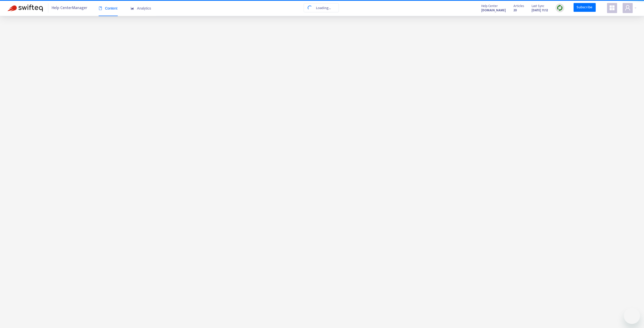 The image size is (644, 328). I want to click on span: Articles, so click(519, 6).